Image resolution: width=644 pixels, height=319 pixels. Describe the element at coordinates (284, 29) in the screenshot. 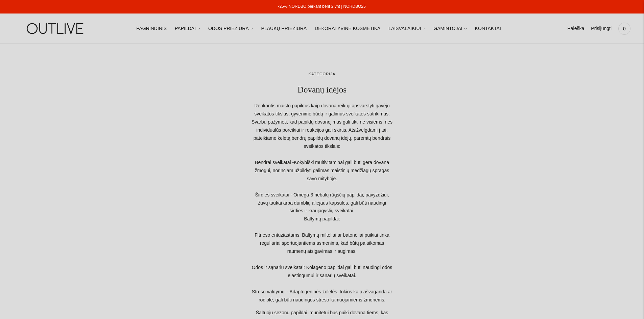

I see `a: PLAUKŲ PRIEŽIŪRA` at that location.